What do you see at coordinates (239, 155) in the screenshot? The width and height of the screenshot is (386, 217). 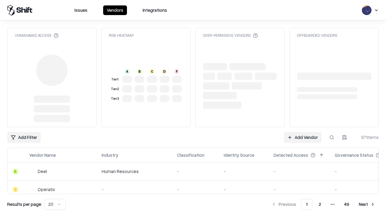 I see `div: Identity Source` at bounding box center [239, 155].